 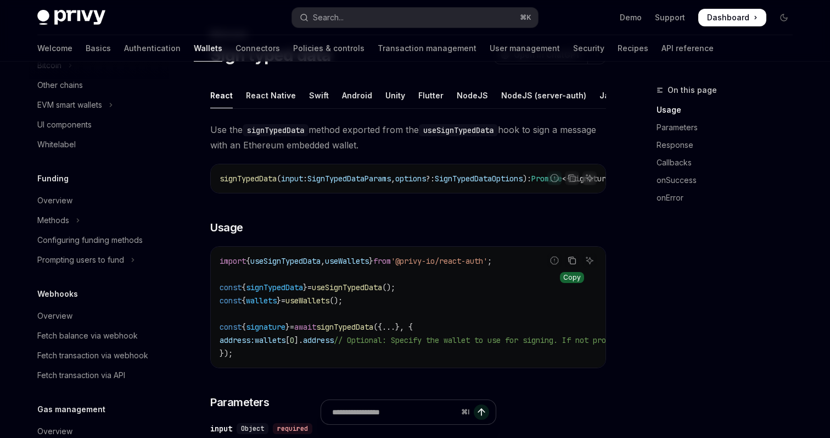 I want to click on span: SignTypedDataOptions, so click(x=479, y=178).